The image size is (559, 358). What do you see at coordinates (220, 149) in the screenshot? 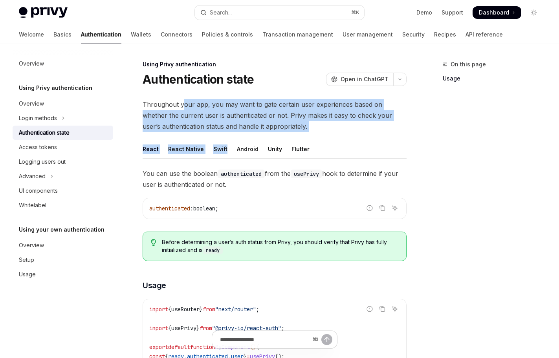
I see `div: Swift` at bounding box center [220, 149].